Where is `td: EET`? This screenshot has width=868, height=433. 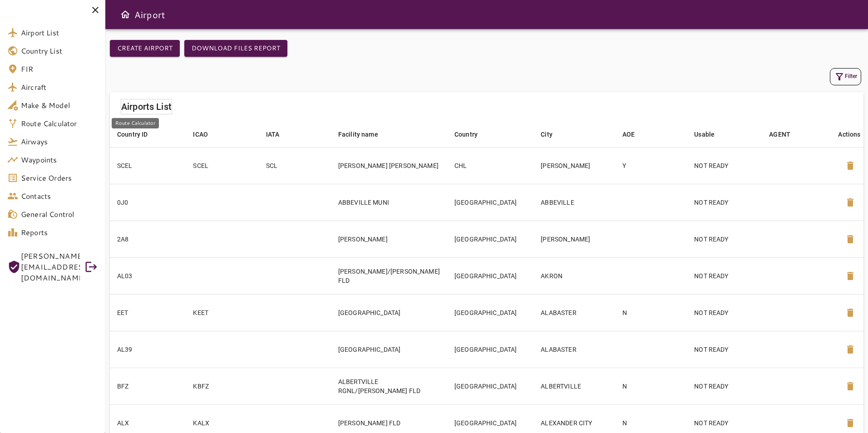 td: EET is located at coordinates (147, 312).